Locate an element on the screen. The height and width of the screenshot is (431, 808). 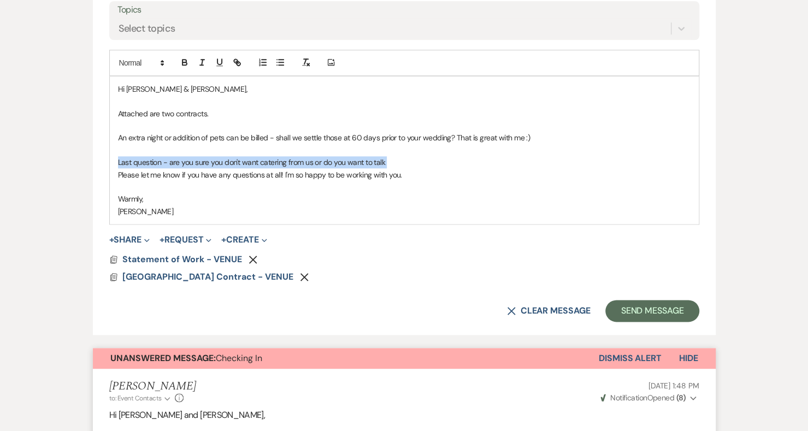
div: Select topics is located at coordinates (147, 28).